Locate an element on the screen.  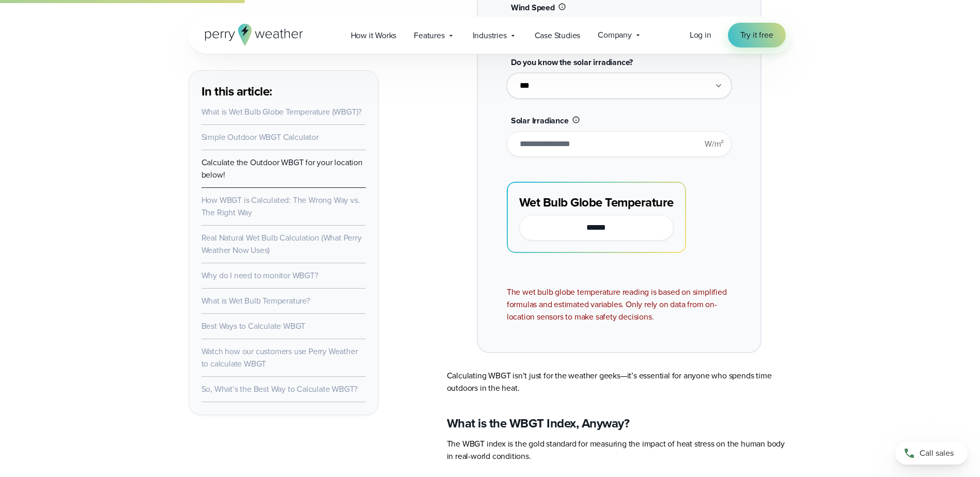
span: Solar Irradiance is located at coordinates (540, 120).